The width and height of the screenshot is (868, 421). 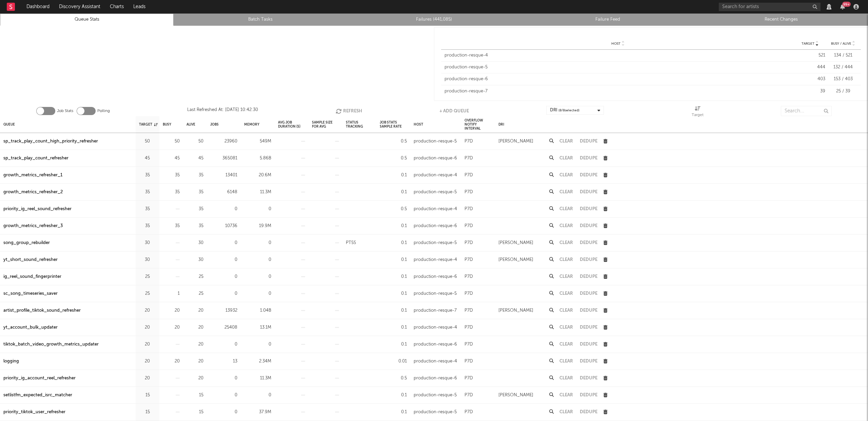 What do you see at coordinates (842, 6) in the screenshot?
I see `button: 99+` at bounding box center [842, 6].